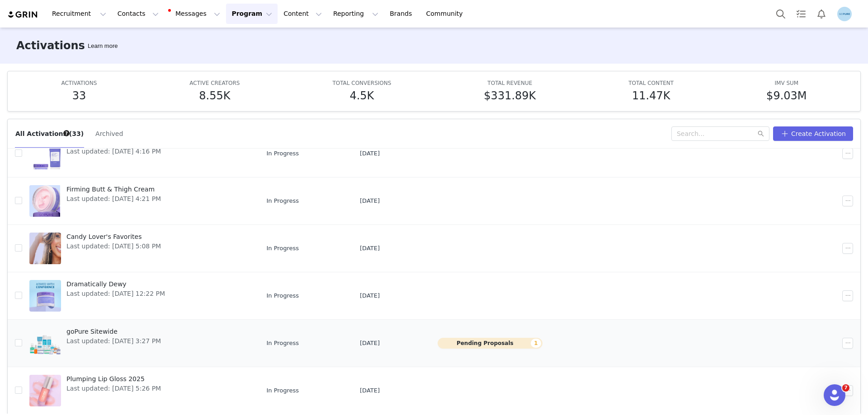 This screenshot has width=868, height=415. What do you see at coordinates (651, 83) in the screenshot?
I see `span: TOTAL CONTENT` at bounding box center [651, 83].